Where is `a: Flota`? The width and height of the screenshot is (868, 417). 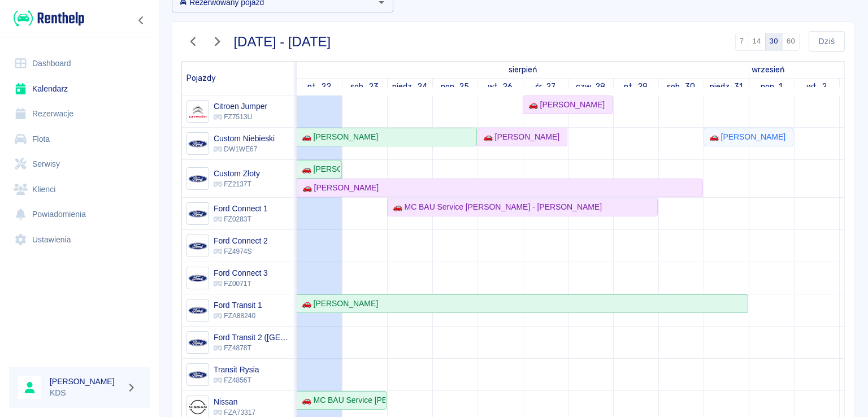
a: Flota is located at coordinates (79, 139).